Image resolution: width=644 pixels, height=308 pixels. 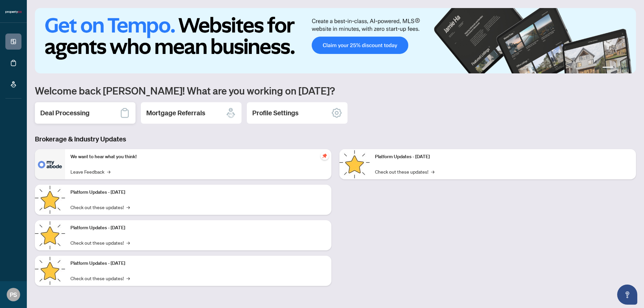 I want to click on img: Platform Updates - June 23, 2025, so click(x=354, y=164).